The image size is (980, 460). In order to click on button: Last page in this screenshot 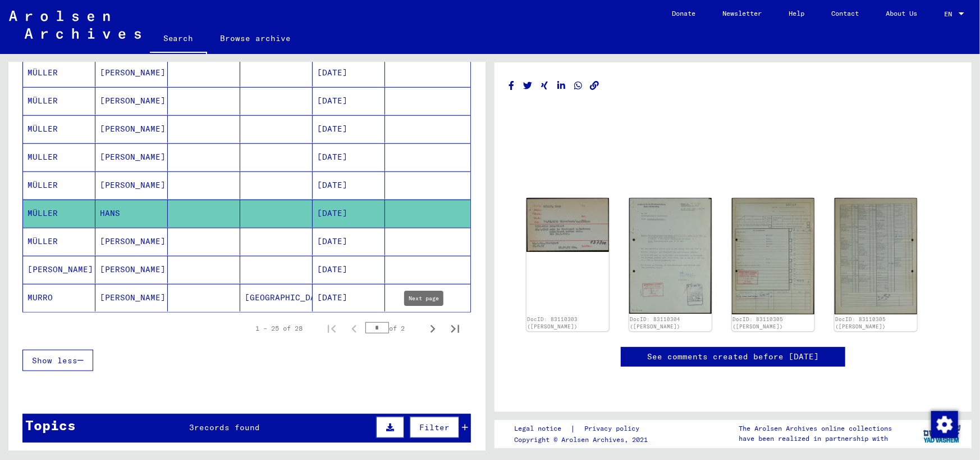, I will do `click(456, 328)`.